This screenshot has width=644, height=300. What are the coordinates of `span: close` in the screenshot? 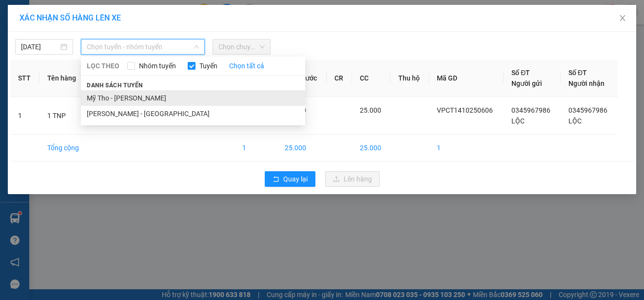 It's located at (622, 18).